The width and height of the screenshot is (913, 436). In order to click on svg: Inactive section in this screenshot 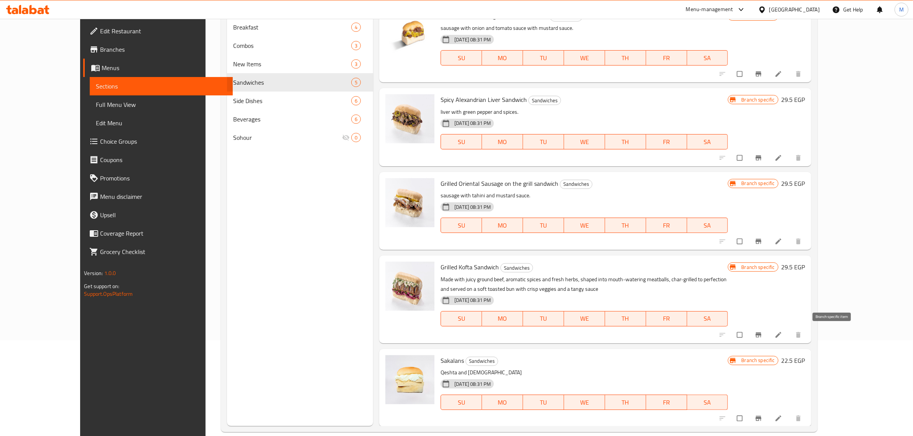, I will do `click(346, 138)`.